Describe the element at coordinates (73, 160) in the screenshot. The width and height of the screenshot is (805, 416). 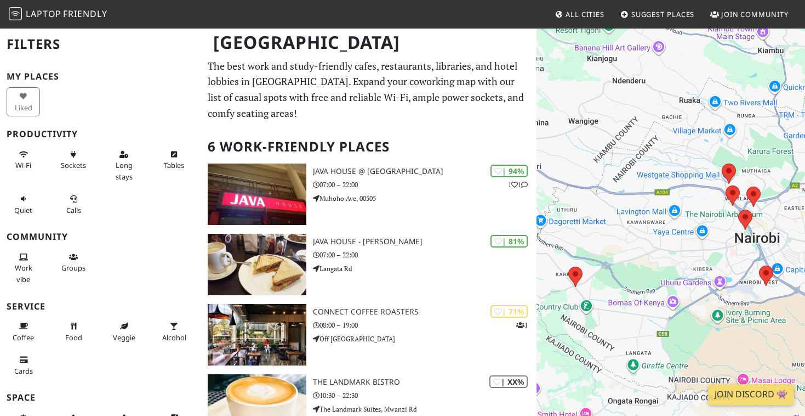
I see `button: Sockets` at that location.